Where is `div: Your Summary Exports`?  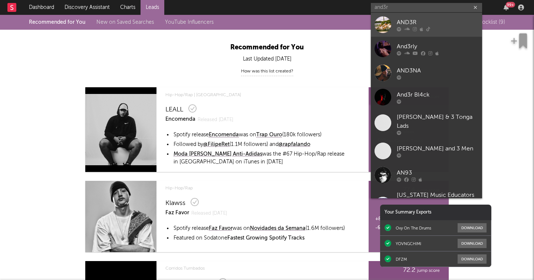 div: Your Summary Exports is located at coordinates (436, 212).